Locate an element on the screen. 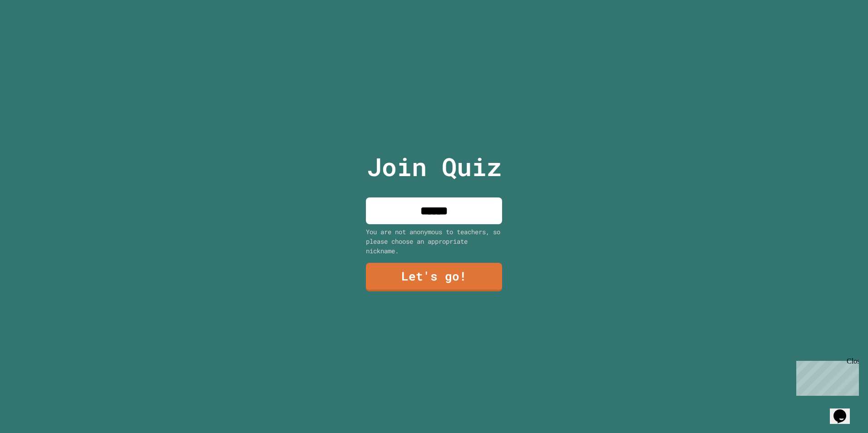 This screenshot has width=868, height=433. div: Chat with us now!Close is located at coordinates (33, 30).